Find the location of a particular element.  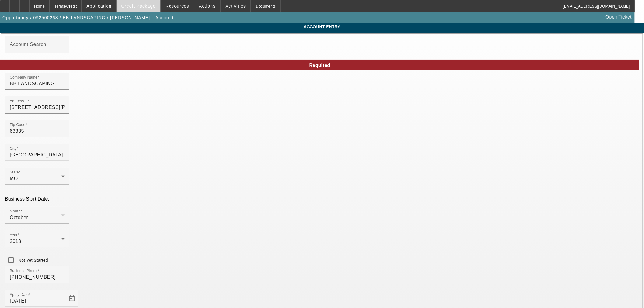

span: Credit Package is located at coordinates (138, 6).